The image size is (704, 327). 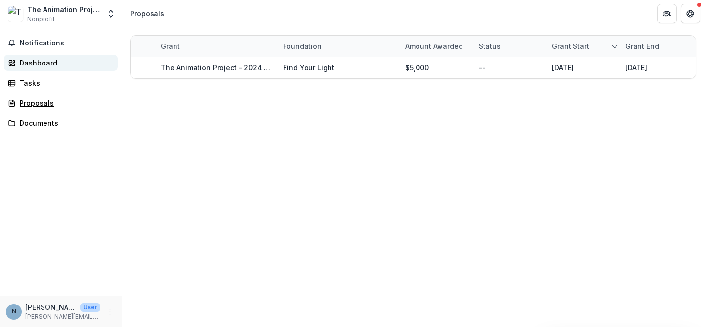 I want to click on button: Get Help, so click(x=690, y=14).